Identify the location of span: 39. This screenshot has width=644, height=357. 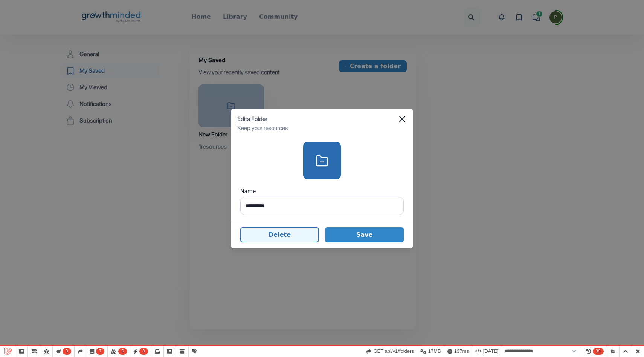
(598, 351).